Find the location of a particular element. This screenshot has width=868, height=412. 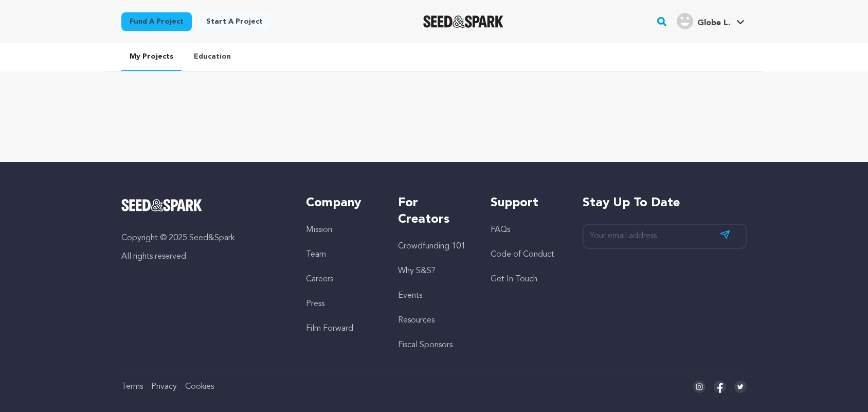

a: Code of Conduct is located at coordinates (522, 255).